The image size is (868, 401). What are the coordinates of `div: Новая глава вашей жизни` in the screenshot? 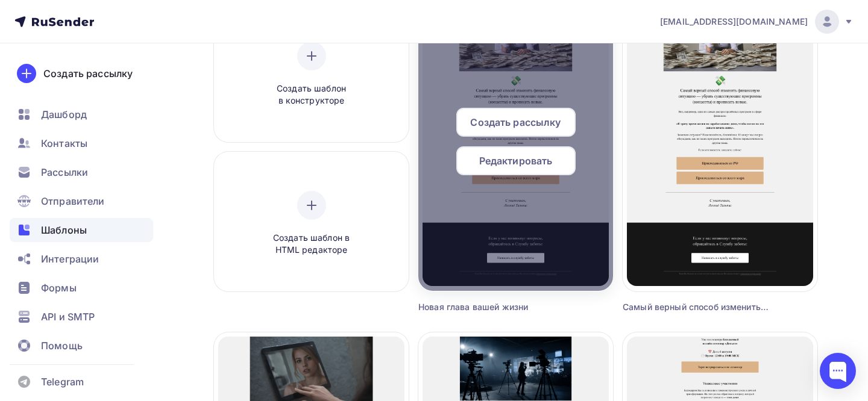 It's located at (491, 307).